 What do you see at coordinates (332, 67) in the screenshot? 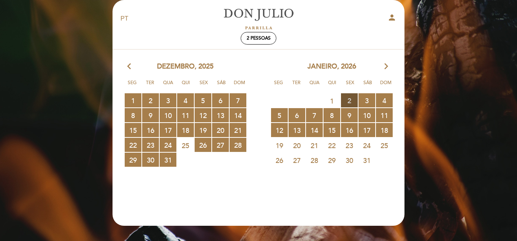
I see `span: janeiro, 2026` at bounding box center [332, 67].